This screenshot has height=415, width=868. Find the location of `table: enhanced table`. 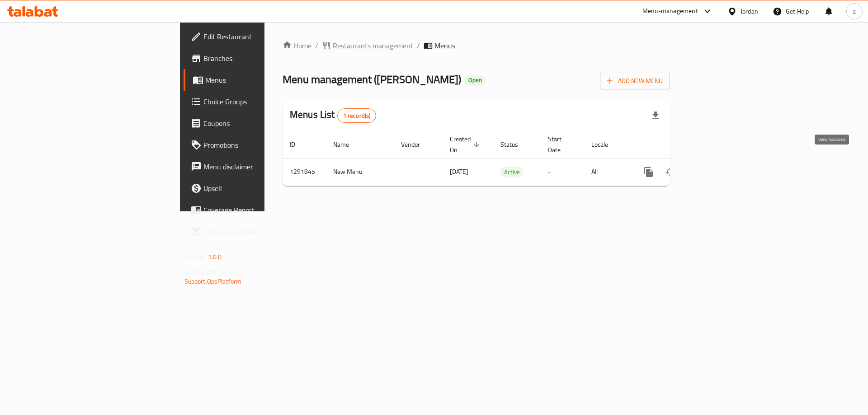

table: enhanced table is located at coordinates (507, 158).